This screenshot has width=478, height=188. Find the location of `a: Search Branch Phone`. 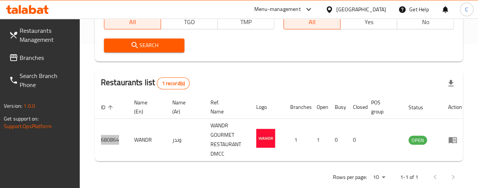

a: Search Branch Phone is located at coordinates (41, 80).